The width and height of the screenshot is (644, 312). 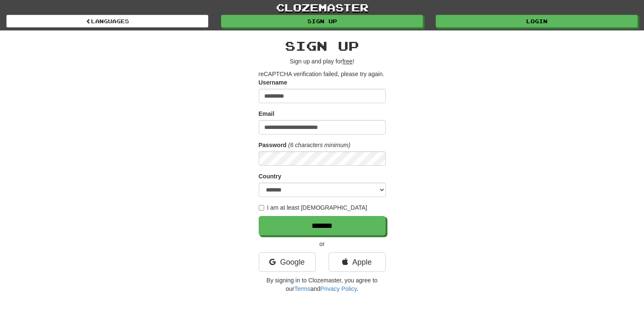 What do you see at coordinates (302, 289) in the screenshot?
I see `a: Terms` at bounding box center [302, 289].